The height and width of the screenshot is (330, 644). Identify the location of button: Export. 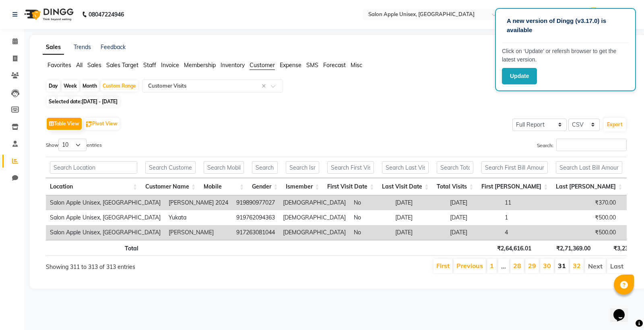
(615, 125).